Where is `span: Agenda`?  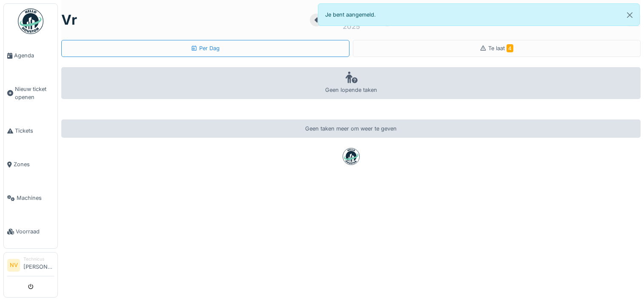 span: Agenda is located at coordinates (34, 55).